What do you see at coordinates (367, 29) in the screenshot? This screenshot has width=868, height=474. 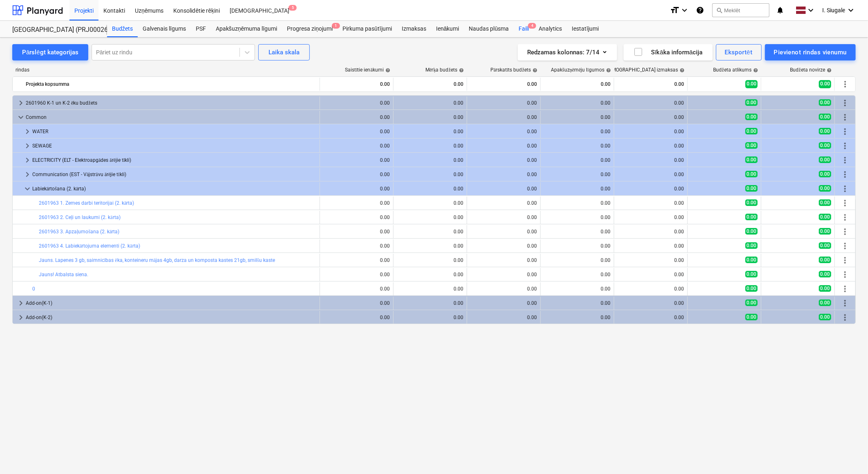 I see `a: Pirkuma pasūtījumi` at bounding box center [367, 29].